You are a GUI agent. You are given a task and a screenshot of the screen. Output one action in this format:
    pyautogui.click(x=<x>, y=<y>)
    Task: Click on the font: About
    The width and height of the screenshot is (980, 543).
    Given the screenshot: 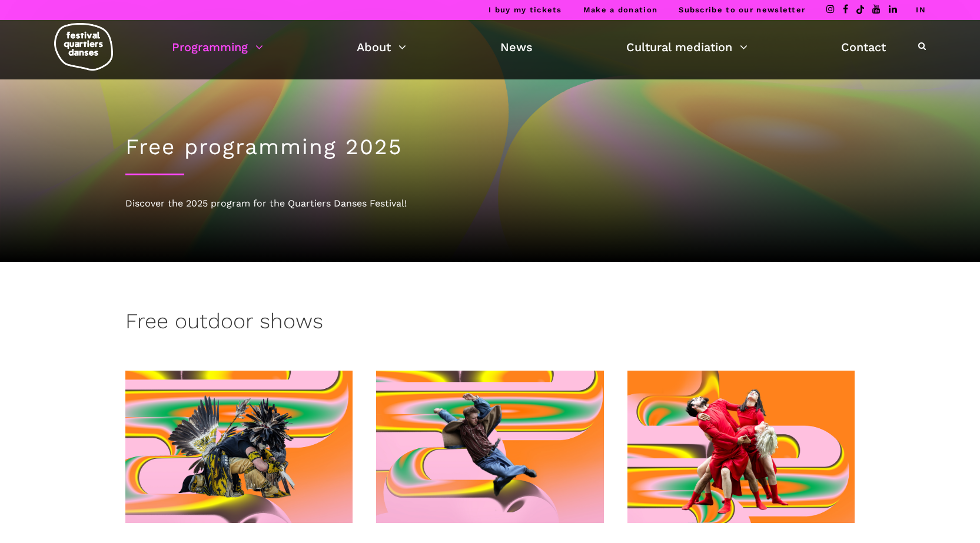 What is the action you would take?
    pyautogui.click(x=374, y=47)
    